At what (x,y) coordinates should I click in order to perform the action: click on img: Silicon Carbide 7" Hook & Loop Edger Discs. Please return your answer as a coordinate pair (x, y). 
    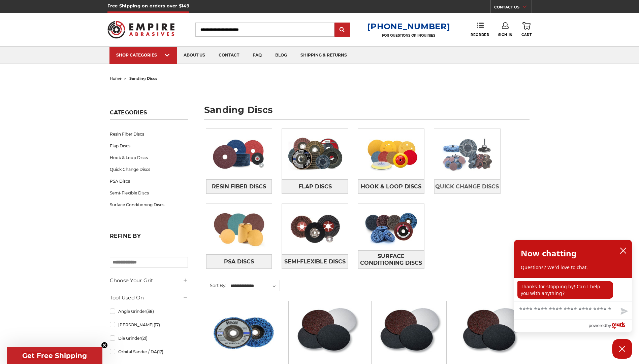
    Looking at the image, I should click on (409, 333).